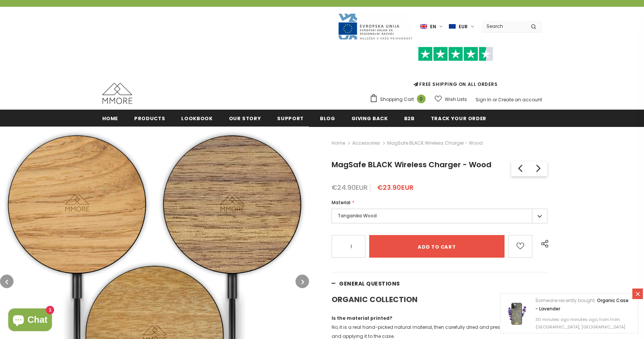 This screenshot has width=644, height=339. What do you see at coordinates (327, 118) in the screenshot?
I see `span: Blog` at bounding box center [327, 118].